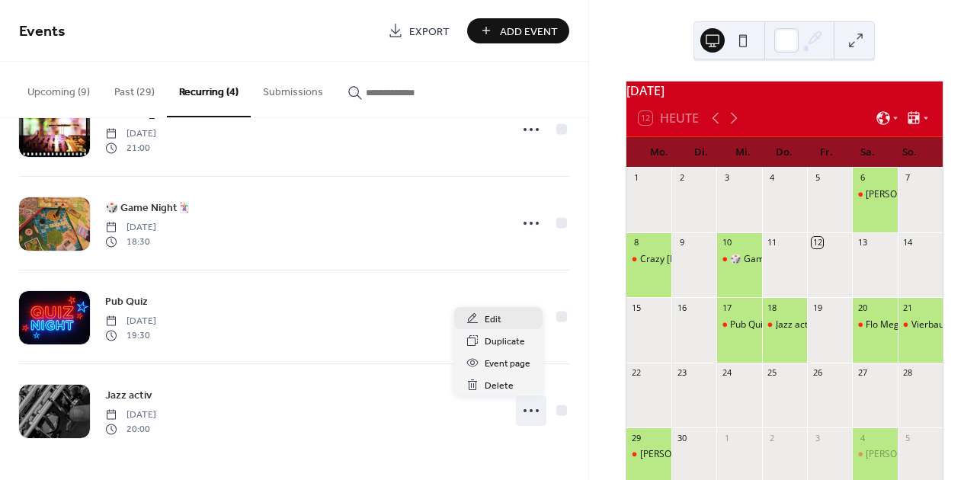 This screenshot has width=980, height=480. Describe the element at coordinates (681, 373) in the screenshot. I see `div: 23` at that location.